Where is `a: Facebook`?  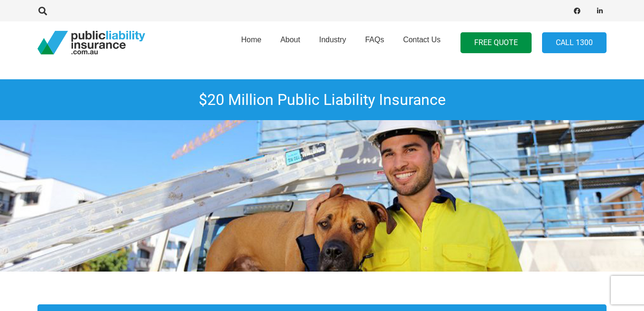
a: Facebook is located at coordinates (577, 11).